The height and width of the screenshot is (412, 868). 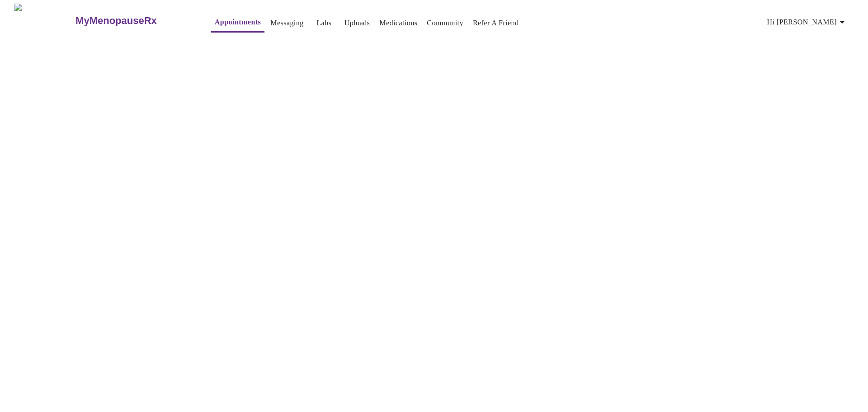 I want to click on a: MyMenopauseRx, so click(x=134, y=21).